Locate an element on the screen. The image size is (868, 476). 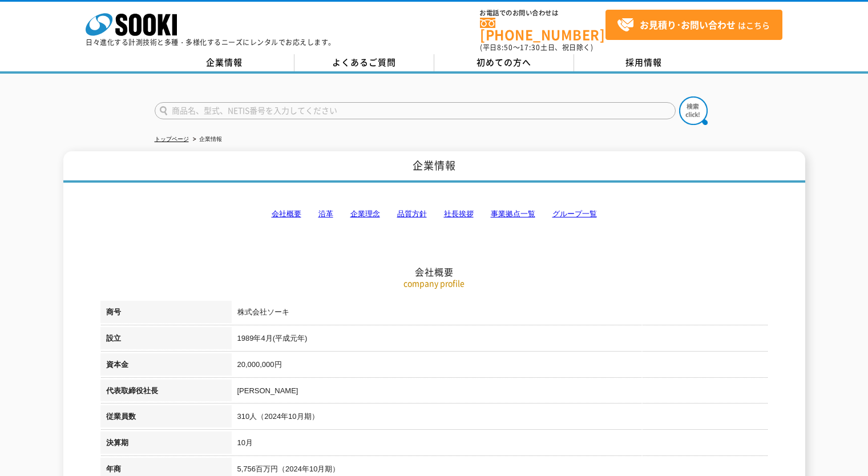
a: よくあるご質問 is located at coordinates (364, 62).